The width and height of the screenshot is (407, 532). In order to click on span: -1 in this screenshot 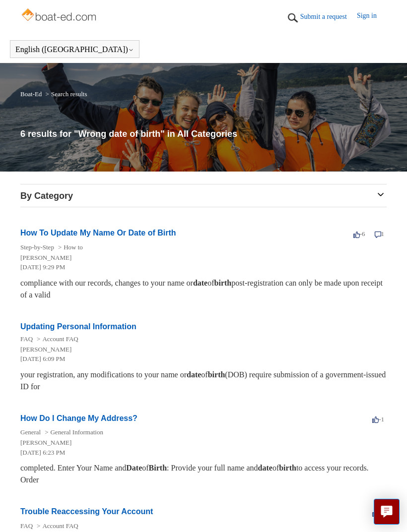, I will do `click(378, 419)`.